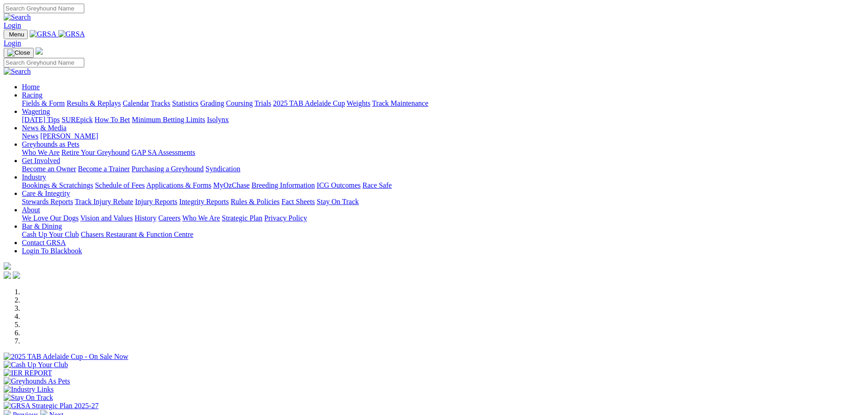 The image size is (868, 415). Describe the element at coordinates (36, 364) in the screenshot. I see `img: Cash Up Your Club` at that location.